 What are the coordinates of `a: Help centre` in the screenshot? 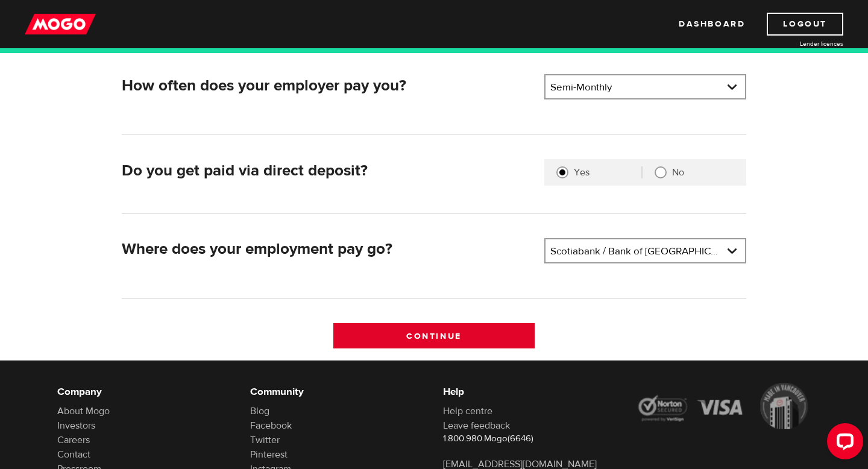 It's located at (467, 411).